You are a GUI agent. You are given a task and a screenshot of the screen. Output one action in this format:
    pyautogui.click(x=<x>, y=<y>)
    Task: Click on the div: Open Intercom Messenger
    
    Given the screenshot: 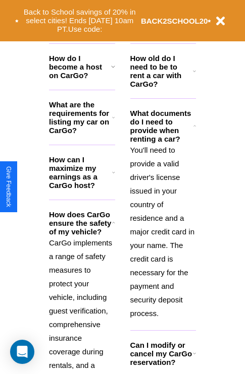 What is the action you would take?
    pyautogui.click(x=22, y=352)
    